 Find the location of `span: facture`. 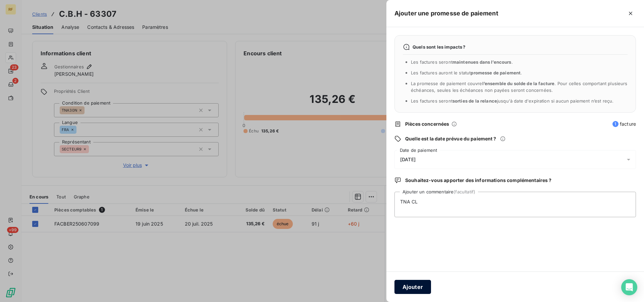

span: facture is located at coordinates (624, 124).